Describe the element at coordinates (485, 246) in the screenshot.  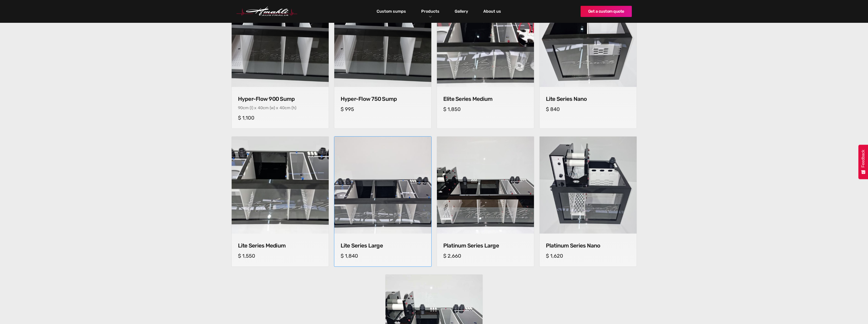
I see `h4: Platinum Series Large` at that location.